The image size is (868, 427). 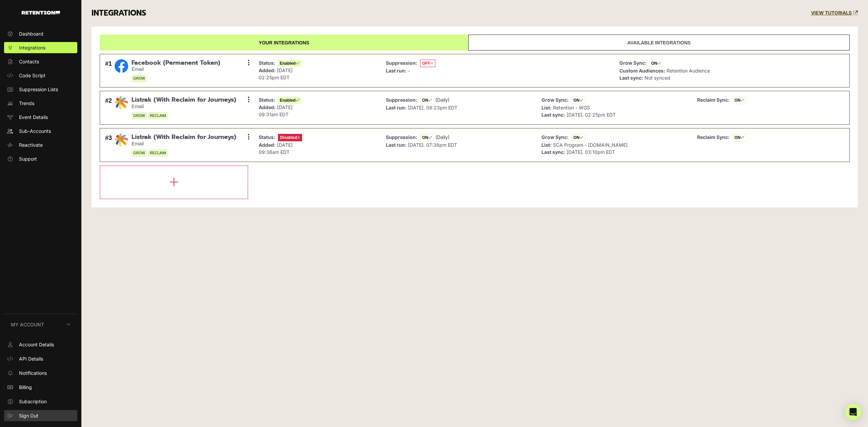 What do you see at coordinates (854, 413) in the screenshot?
I see `div: Open Intercom Messenger` at bounding box center [854, 413].